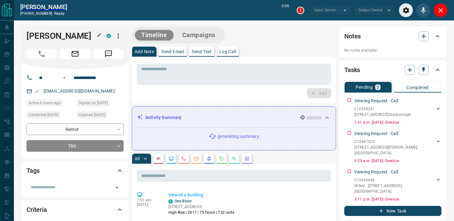 Image resolution: width=454 pixels, height=221 pixels. What do you see at coordinates (109, 54) in the screenshot?
I see `span: Message` at bounding box center [109, 54].